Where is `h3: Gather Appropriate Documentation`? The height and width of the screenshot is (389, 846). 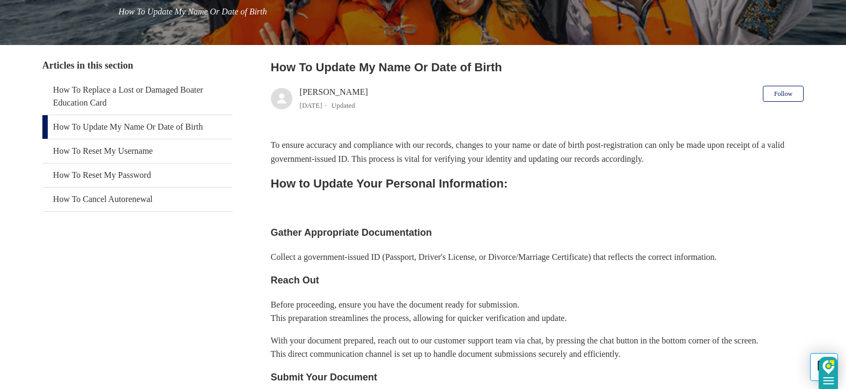 h3: Gather Appropriate Documentation is located at coordinates (537, 233).